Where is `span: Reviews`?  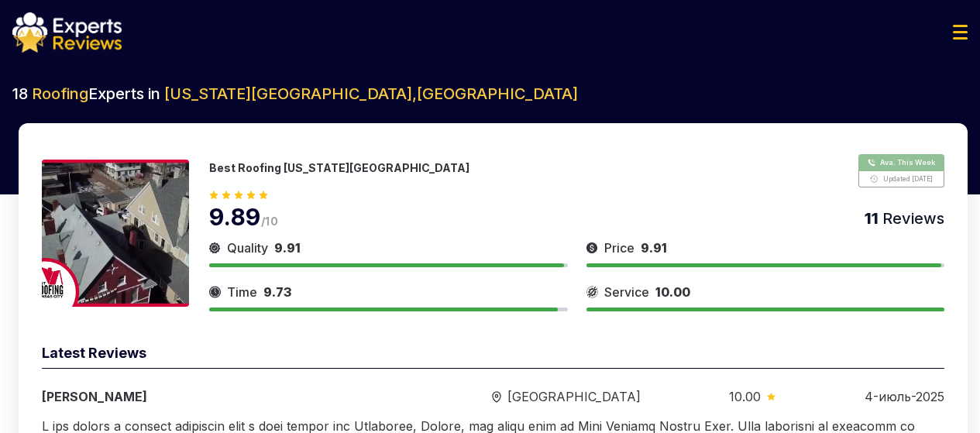
span: Reviews is located at coordinates (911, 218).